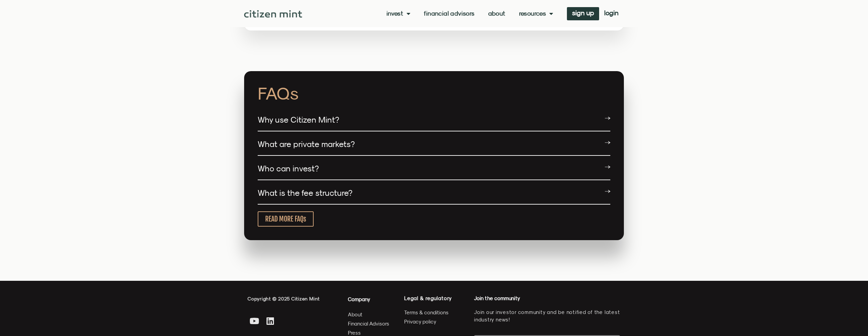 The image size is (868, 336). What do you see at coordinates (434, 193) in the screenshot?
I see `div: What is the fee structure?` at bounding box center [434, 193].